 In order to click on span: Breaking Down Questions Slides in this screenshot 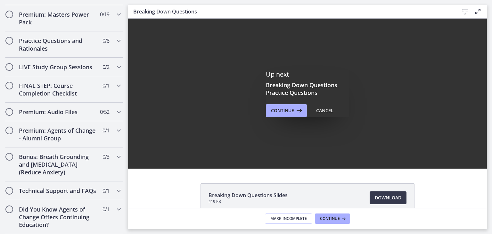, I will do `click(248, 195)`.